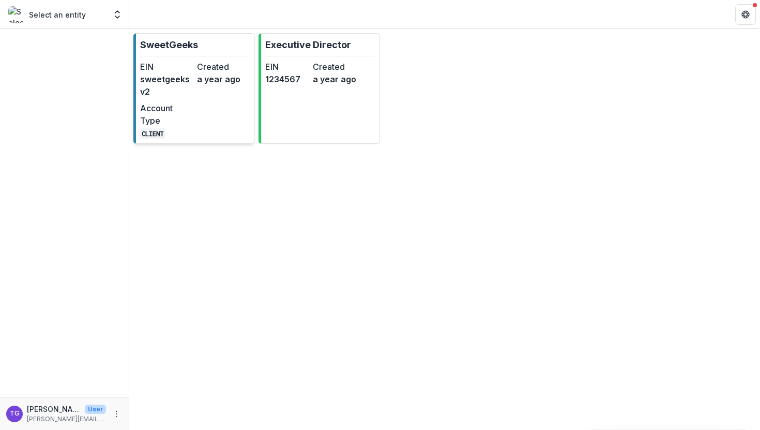  What do you see at coordinates (746, 14) in the screenshot?
I see `button: Get Help` at bounding box center [746, 14].